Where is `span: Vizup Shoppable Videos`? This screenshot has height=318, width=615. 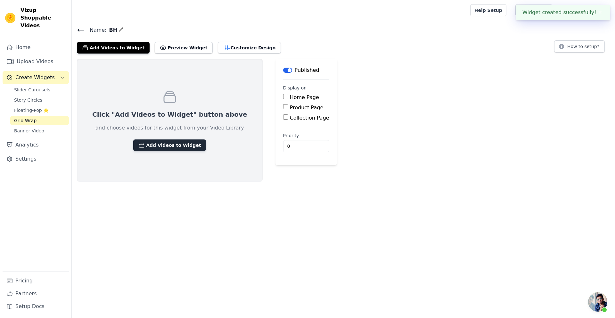 span: Vizup Shoppable Videos is located at coordinates (43, 18).